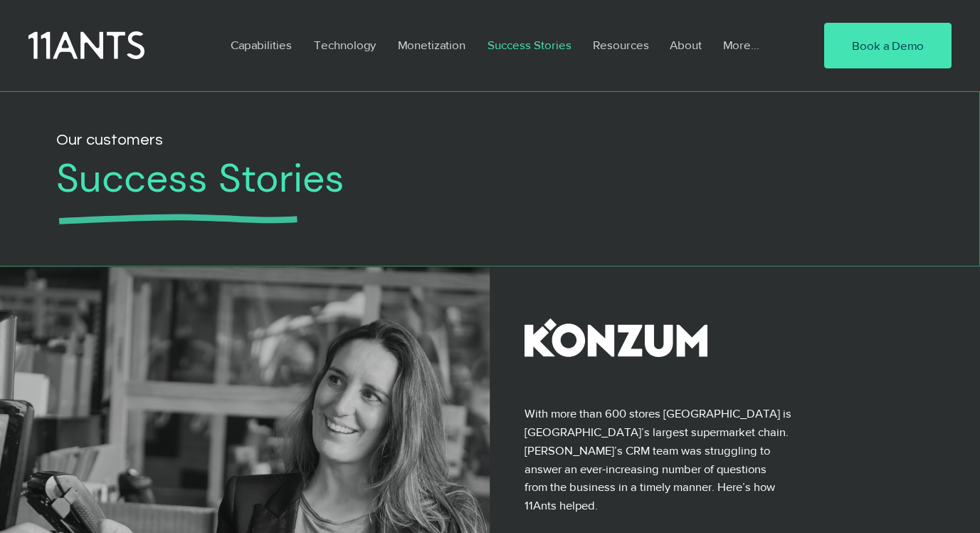  I want to click on h1: Success Stories, so click(469, 178).